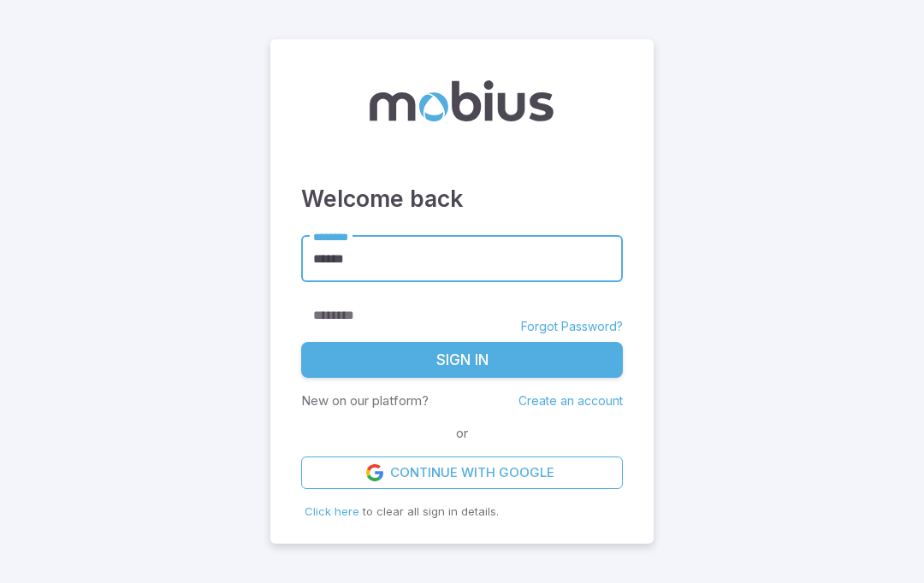 The image size is (924, 583). Describe the element at coordinates (572, 327) in the screenshot. I see `a: Forgot Password?` at that location.